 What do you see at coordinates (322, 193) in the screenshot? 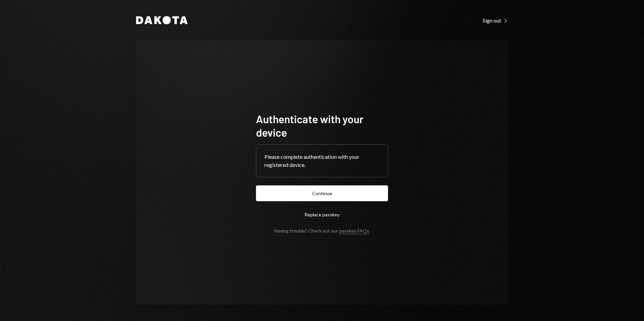
I see `button: Continue` at bounding box center [322, 193].